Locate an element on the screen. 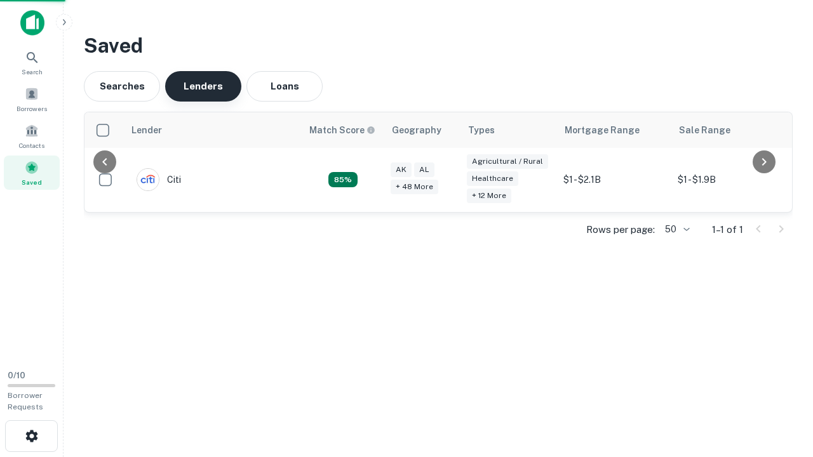 The image size is (813, 457). span: Borrower Requests is located at coordinates (25, 401).